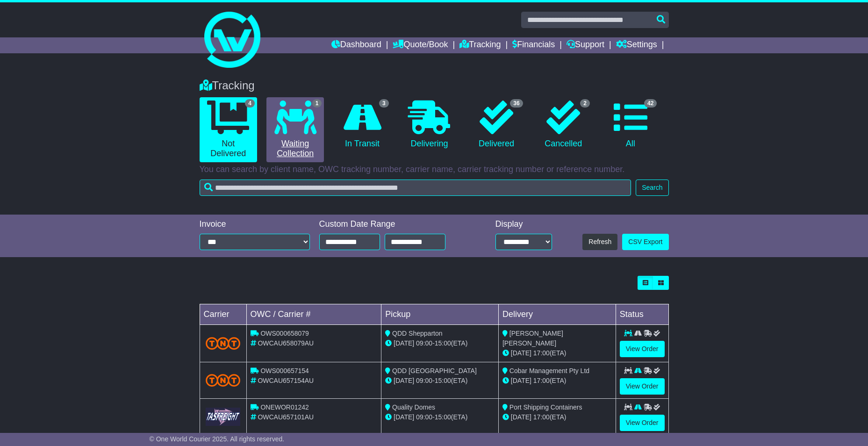 The image size is (868, 446). I want to click on span: ONEWOR01242, so click(284, 407).